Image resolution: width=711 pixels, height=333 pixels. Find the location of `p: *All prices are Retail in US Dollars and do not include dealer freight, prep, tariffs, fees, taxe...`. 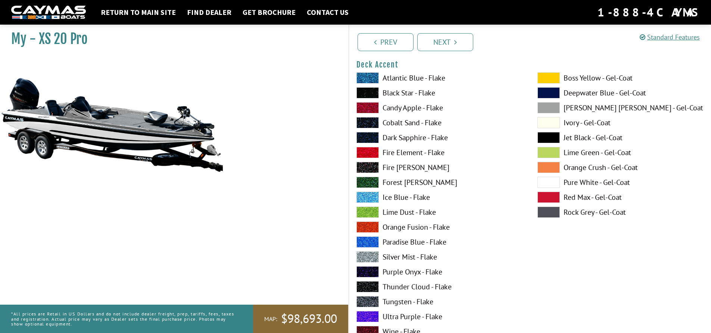

p: *All prices are Retail in US Dollars and do not include dealer freight, prep, tariffs, fees, taxe... is located at coordinates (124, 319).